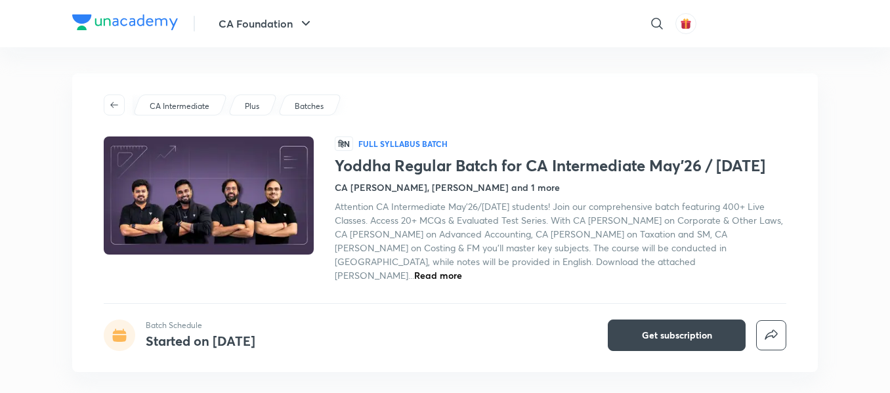  Describe the element at coordinates (125, 22) in the screenshot. I see `img: Company Logo` at that location.